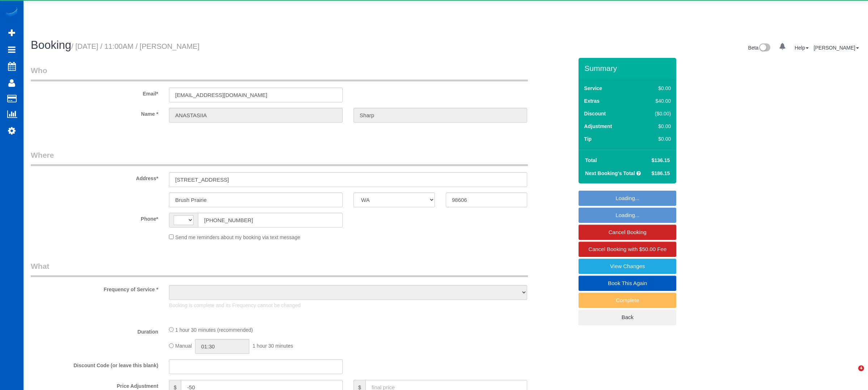  What do you see at coordinates (51, 45) in the screenshot?
I see `span: Booking` at bounding box center [51, 45].